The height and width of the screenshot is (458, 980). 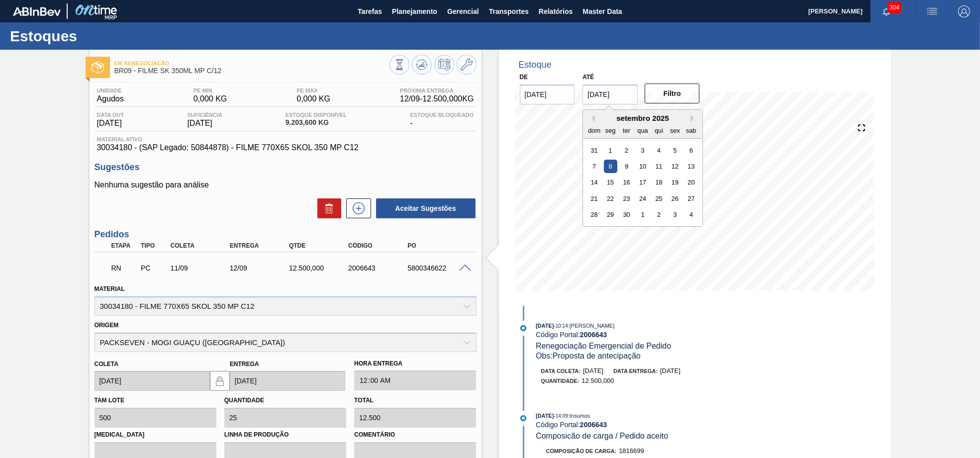 What do you see at coordinates (245, 401) in the screenshot?
I see `label: Quantidade` at bounding box center [245, 401].